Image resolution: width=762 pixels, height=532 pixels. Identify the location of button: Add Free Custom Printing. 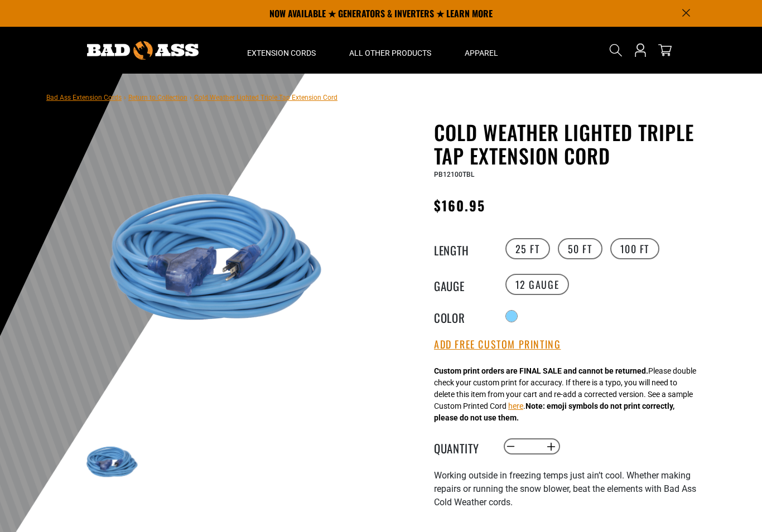
(497, 345).